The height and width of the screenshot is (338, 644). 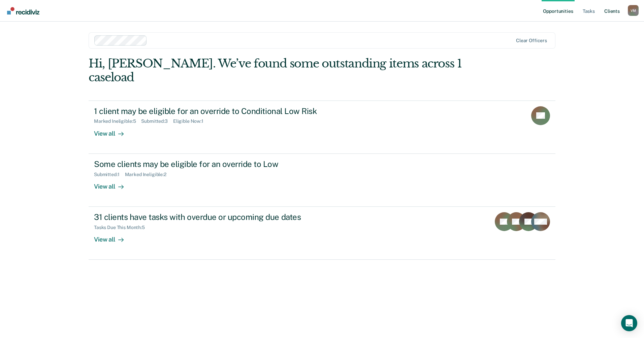 I want to click on div: Eligible Now : 1, so click(x=191, y=121).